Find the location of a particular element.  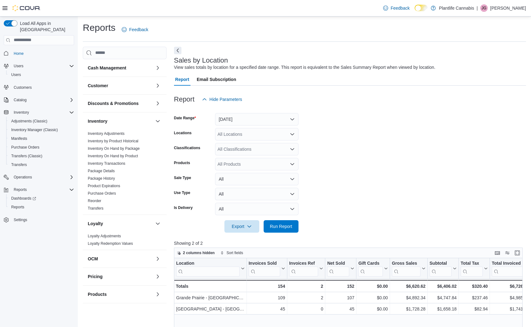

h3: Discounts & Promotions is located at coordinates (113, 103).